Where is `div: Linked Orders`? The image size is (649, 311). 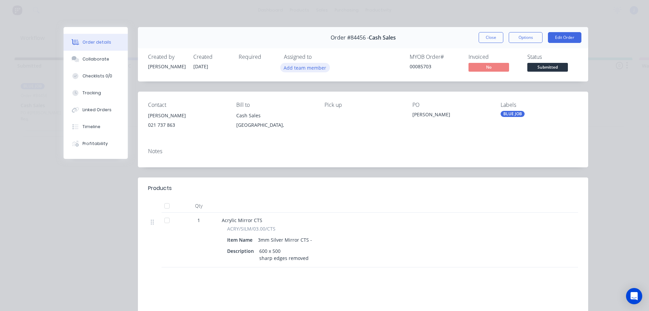
div: Linked Orders is located at coordinates (97, 110).